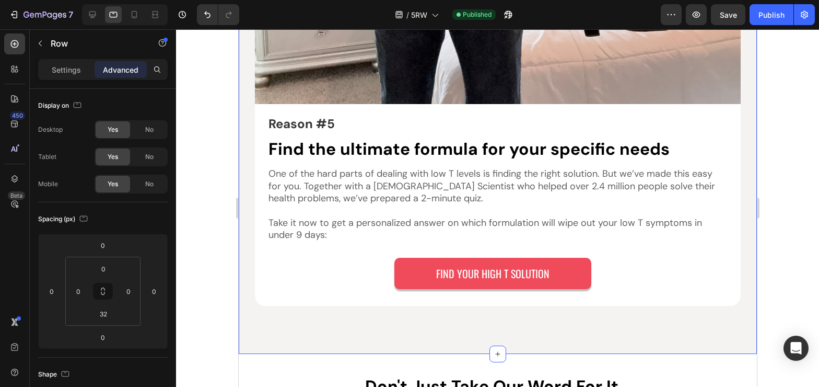 Image resolution: width=819 pixels, height=387 pixels. Describe the element at coordinates (61, 106) in the screenshot. I see `div: Display on` at that location.